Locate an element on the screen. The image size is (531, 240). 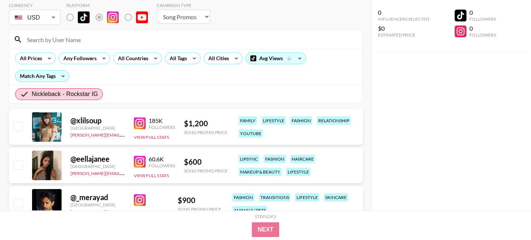
div: 60.6K is located at coordinates (162, 159).